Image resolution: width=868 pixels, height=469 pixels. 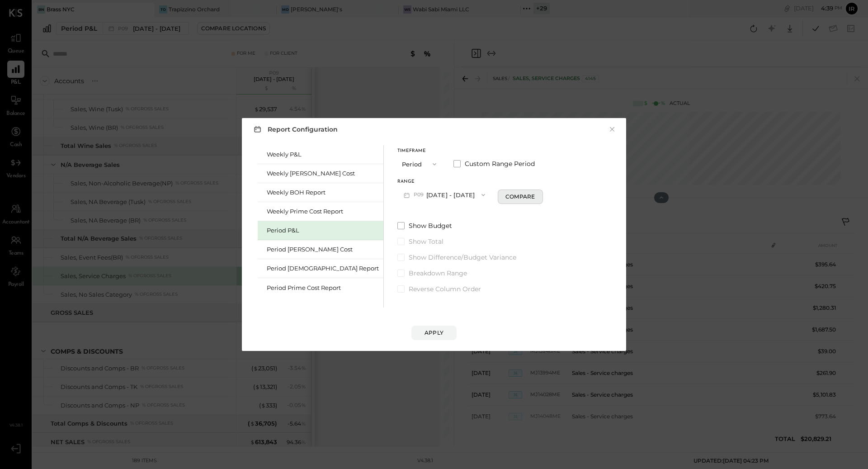 What do you see at coordinates (323, 288) in the screenshot?
I see `div: Period Prime Cost Report` at bounding box center [323, 288].